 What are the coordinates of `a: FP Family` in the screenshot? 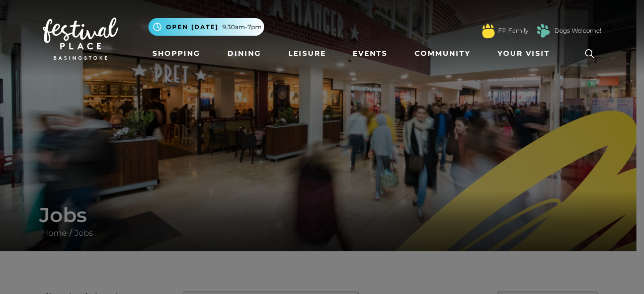 It's located at (513, 30).